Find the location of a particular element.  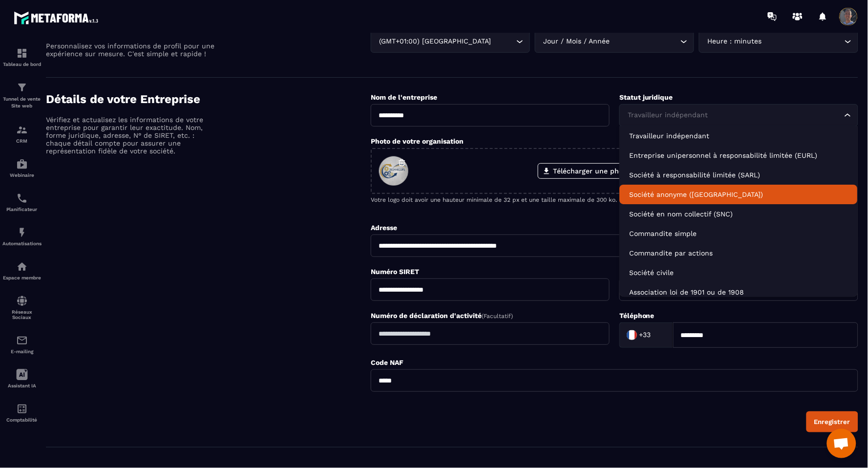

label: Nom de l'entreprise is located at coordinates (404, 98).